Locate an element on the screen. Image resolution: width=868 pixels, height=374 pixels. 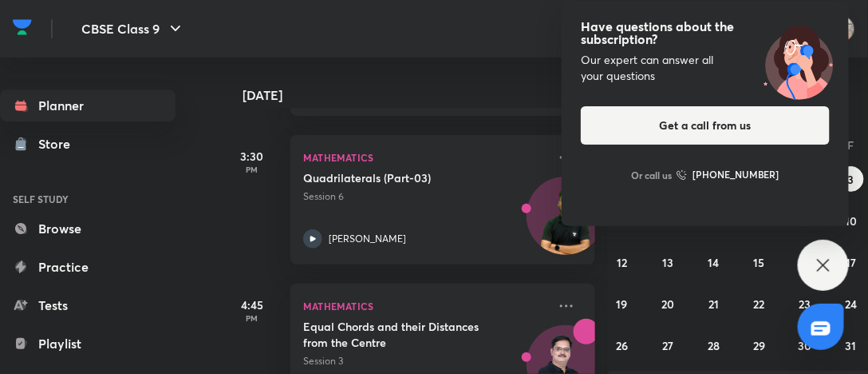
button: Get a call from us is located at coordinates (706, 125).